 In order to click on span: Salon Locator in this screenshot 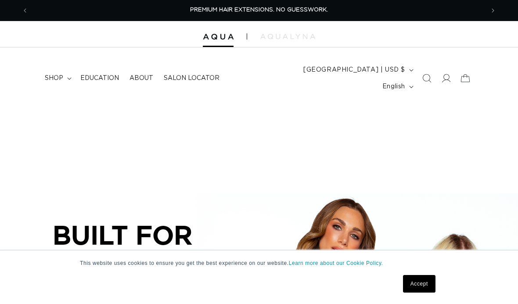, I will do `click(191, 78)`.